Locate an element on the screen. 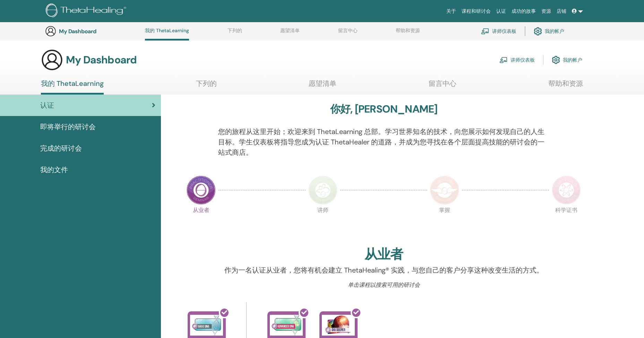 This screenshot has height=338, width=644. img: Advanced DNA is located at coordinates (286, 325).